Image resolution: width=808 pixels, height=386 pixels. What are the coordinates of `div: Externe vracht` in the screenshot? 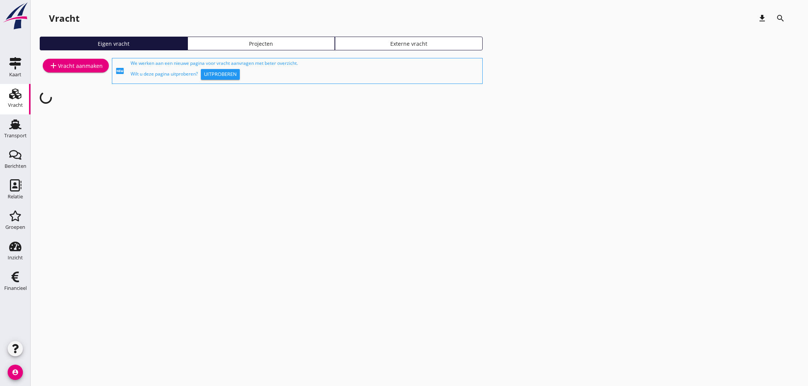 It's located at (409, 44).